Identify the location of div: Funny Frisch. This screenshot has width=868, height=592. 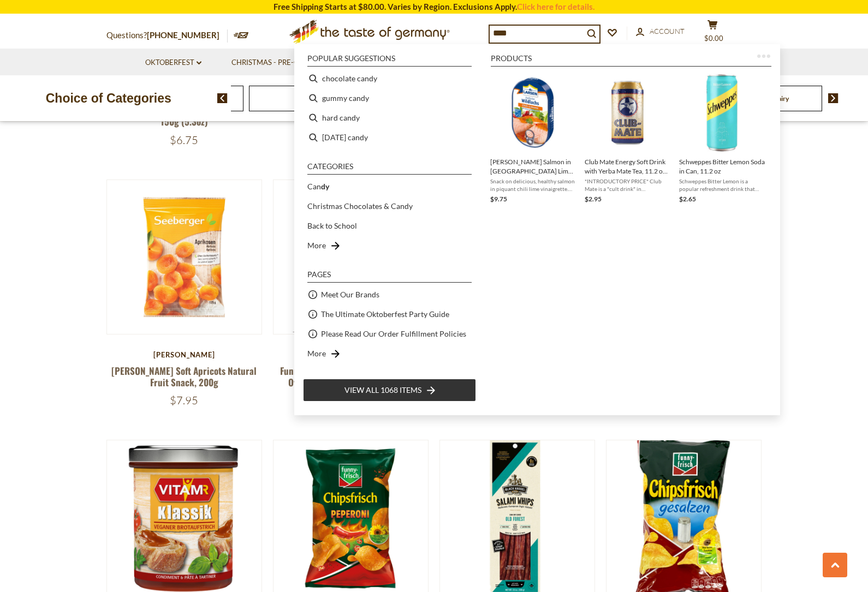
(350, 355).